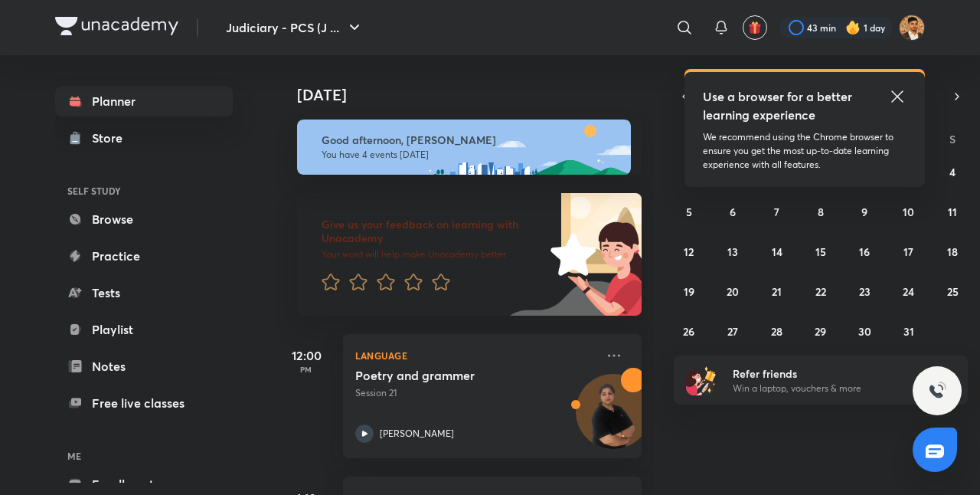 The width and height of the screenshot is (980, 495). What do you see at coordinates (909, 291) in the screenshot?
I see `button: October 24, 2025` at bounding box center [909, 291].